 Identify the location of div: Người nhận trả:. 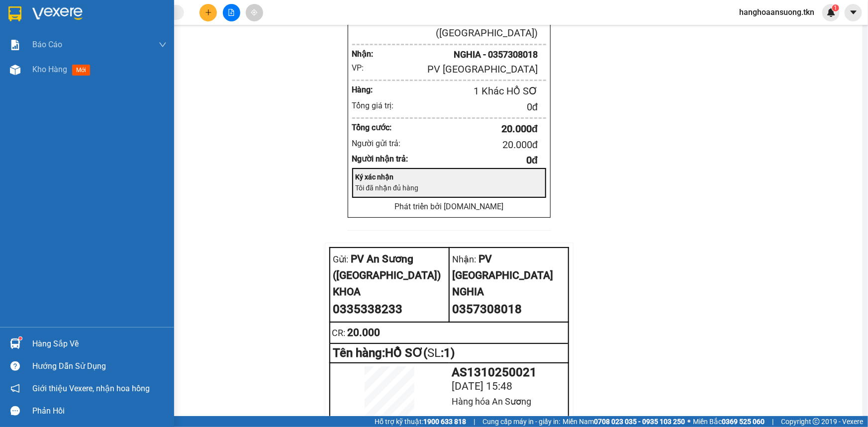
(381, 159).